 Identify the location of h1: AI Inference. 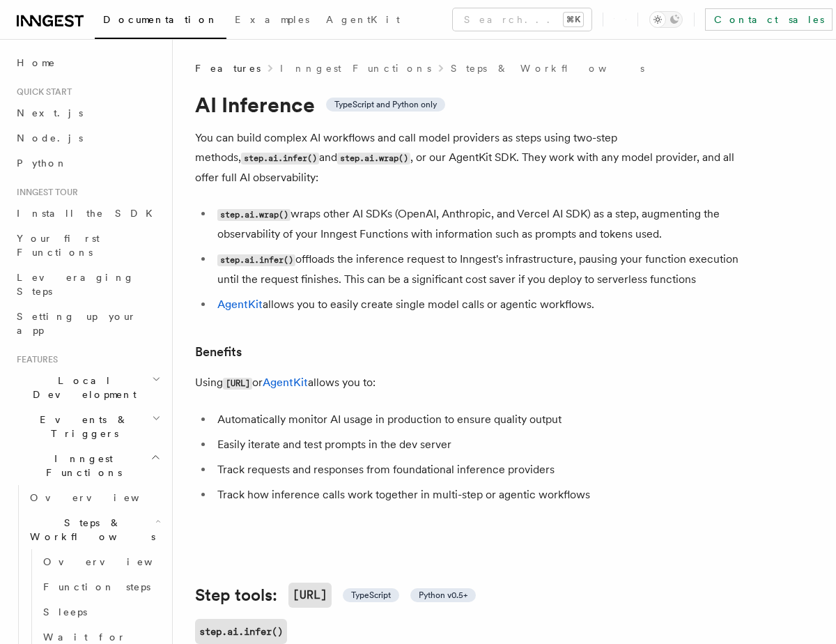
(474, 104).